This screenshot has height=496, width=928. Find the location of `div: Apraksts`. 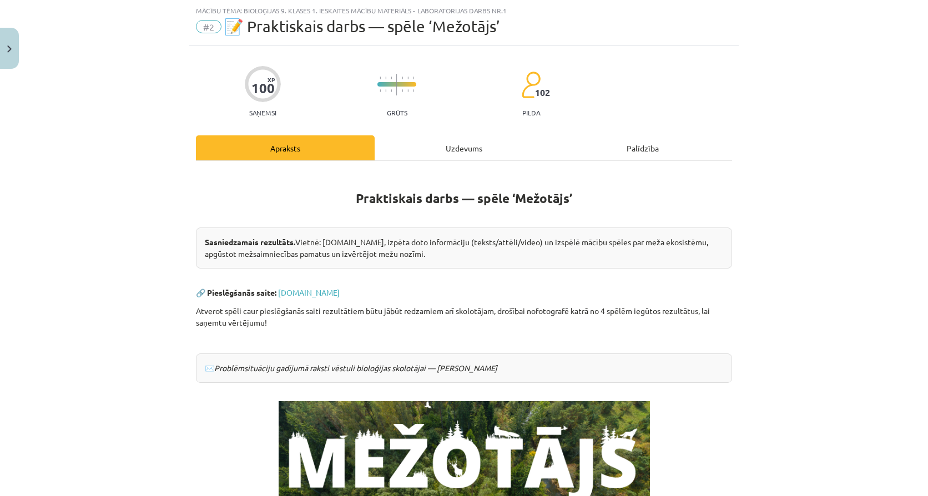

div: Apraksts is located at coordinates (285, 148).